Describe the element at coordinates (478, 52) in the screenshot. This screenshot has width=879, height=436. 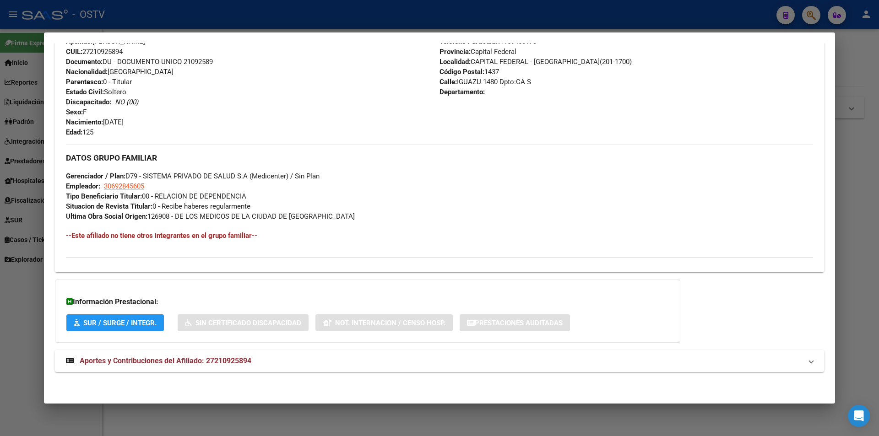
I see `span: Capital Federal` at that location.